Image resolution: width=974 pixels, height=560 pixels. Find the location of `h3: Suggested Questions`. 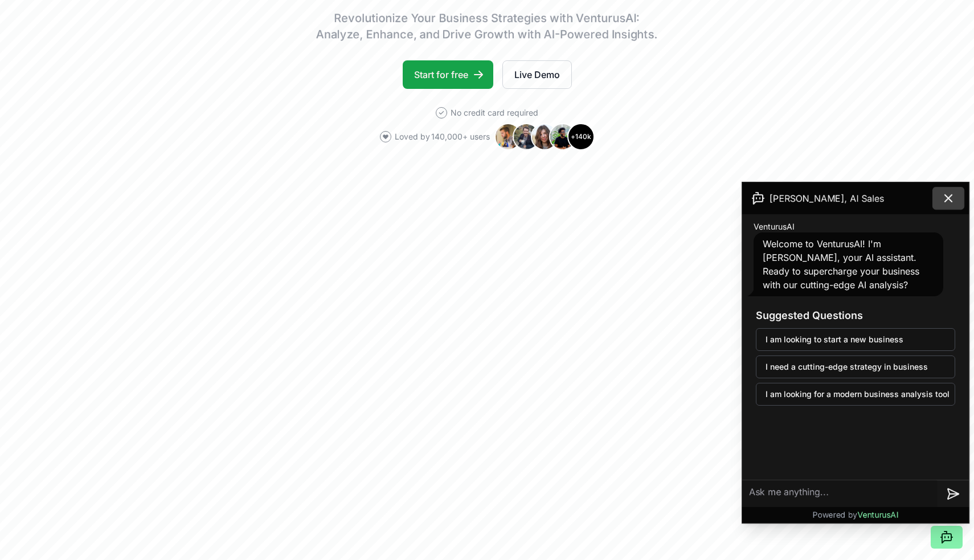

h3: Suggested Questions is located at coordinates (855, 316).